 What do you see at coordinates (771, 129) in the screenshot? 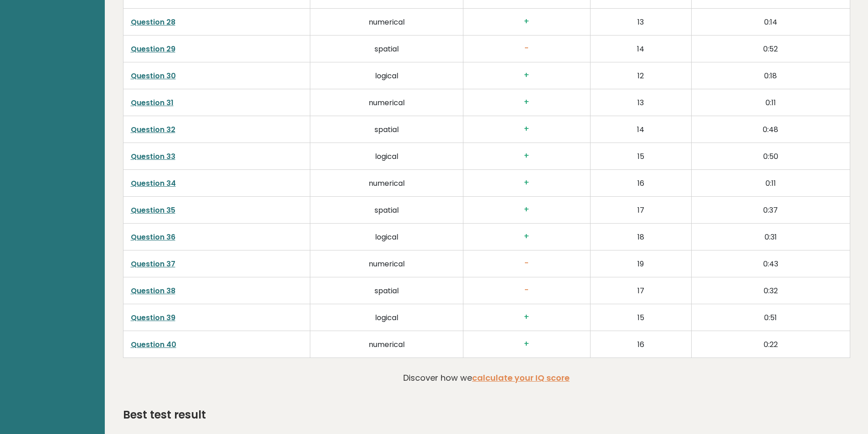
I see `td: 0:48` at bounding box center [771, 129].